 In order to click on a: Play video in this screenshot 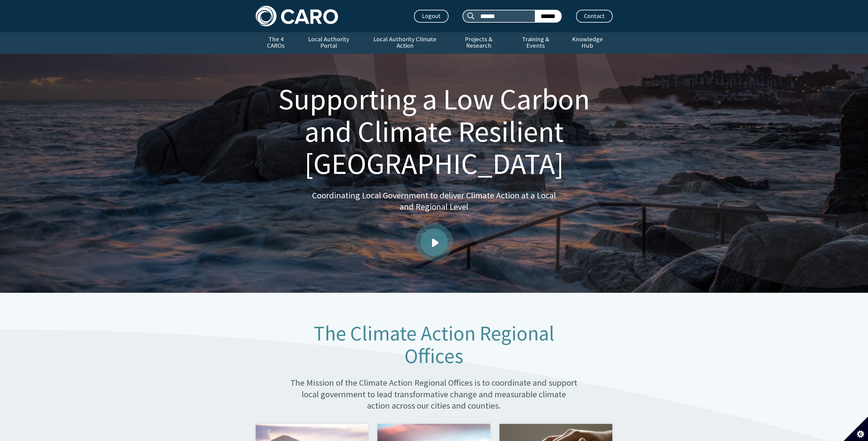, I will do `click(434, 243)`.